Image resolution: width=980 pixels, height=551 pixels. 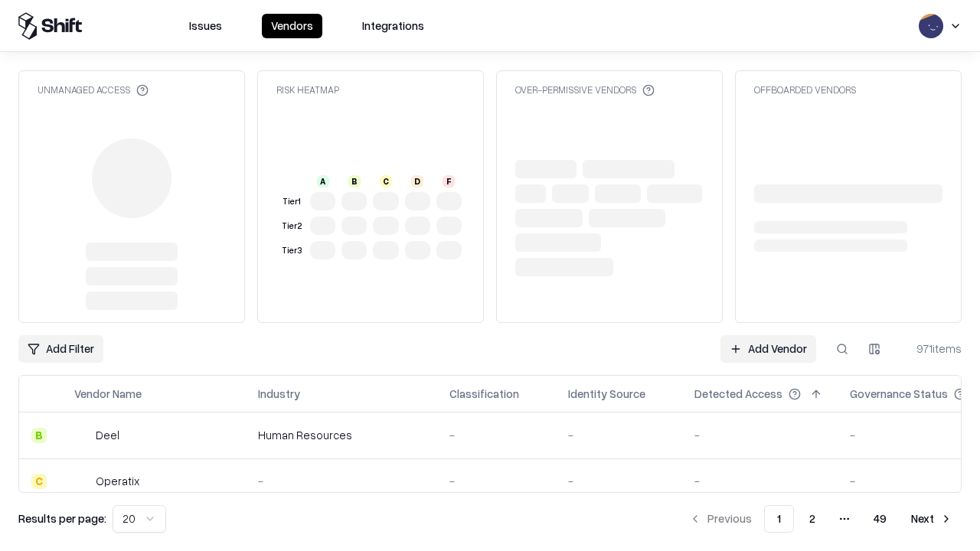 What do you see at coordinates (738, 394) in the screenshot?
I see `div: Detected Access` at bounding box center [738, 394].